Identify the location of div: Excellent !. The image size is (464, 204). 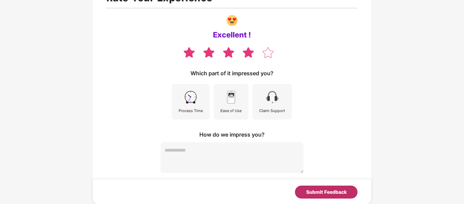
(232, 35).